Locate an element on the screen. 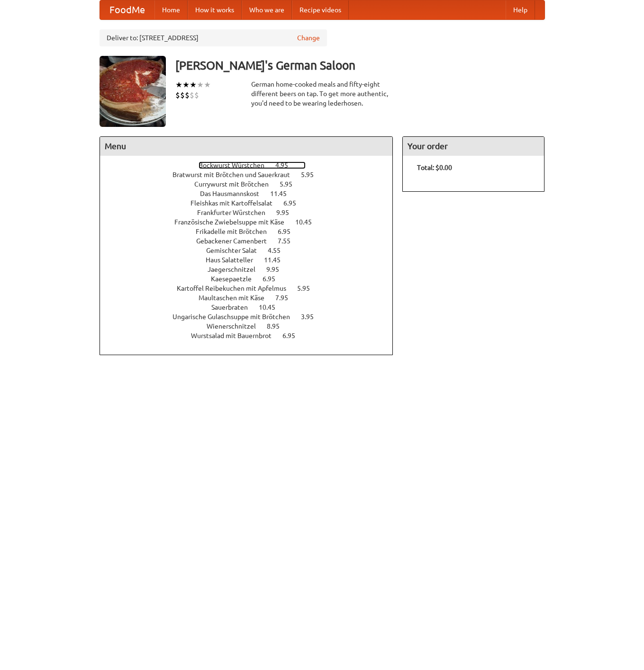  span: 7.95 is located at coordinates (286, 298).